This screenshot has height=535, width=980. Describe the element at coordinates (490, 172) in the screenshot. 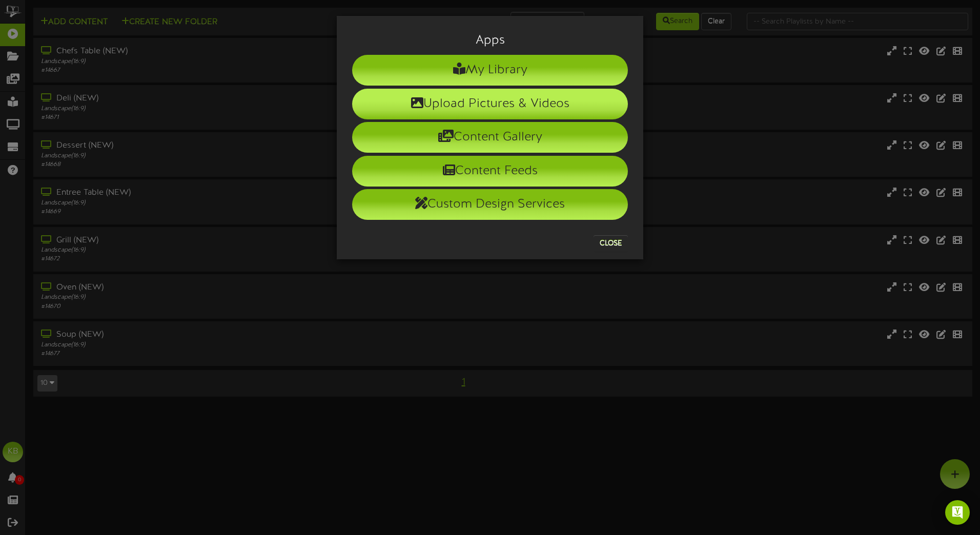

I see `li: Content Feeds` at that location.